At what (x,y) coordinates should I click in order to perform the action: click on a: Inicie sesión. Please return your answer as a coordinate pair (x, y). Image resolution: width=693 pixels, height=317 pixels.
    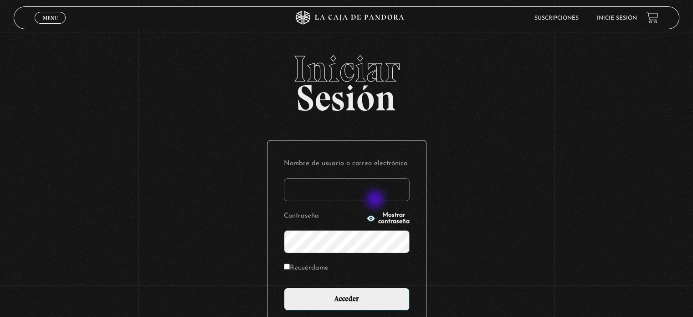
    Looking at the image, I should click on (617, 18).